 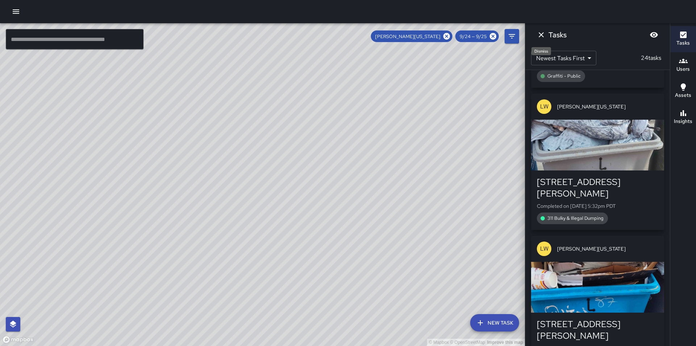 I want to click on button: Insights, so click(x=683, y=117).